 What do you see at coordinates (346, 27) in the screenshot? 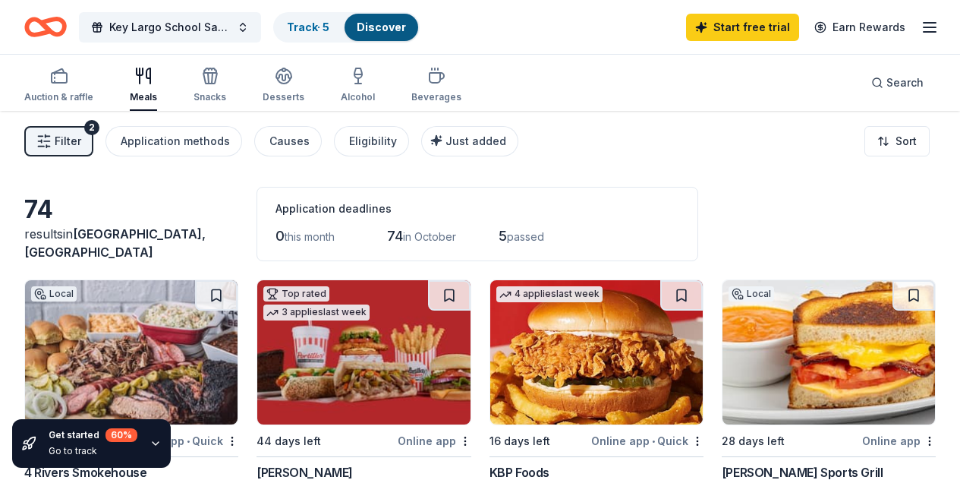
I see `button: Track· 5Discover` at bounding box center [346, 27].